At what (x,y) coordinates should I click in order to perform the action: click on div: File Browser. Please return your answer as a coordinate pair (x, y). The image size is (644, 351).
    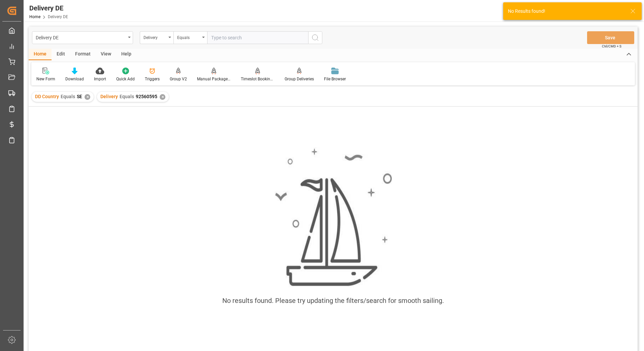
    Looking at the image, I should click on (335, 79).